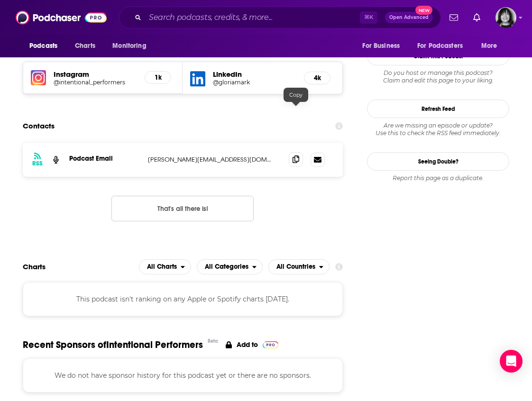 The width and height of the screenshot is (532, 401). Describe the element at coordinates (182, 208) in the screenshot. I see `button: Nothing here.` at that location.